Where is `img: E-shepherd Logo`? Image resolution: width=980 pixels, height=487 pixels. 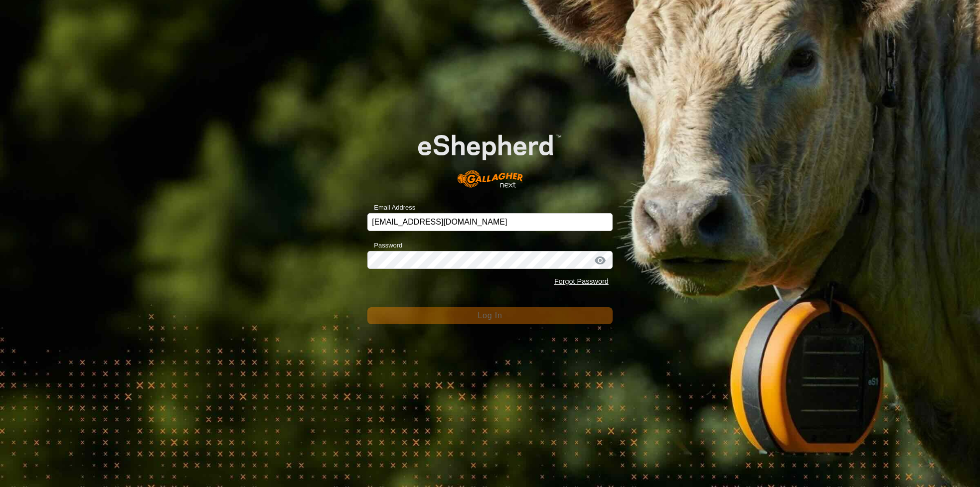
img: E-shepherd Logo is located at coordinates (489, 156).